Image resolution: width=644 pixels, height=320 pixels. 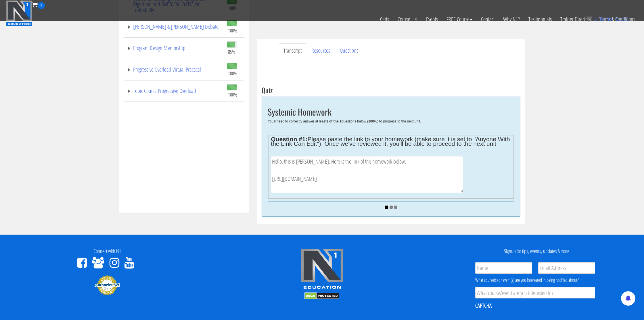 What do you see at coordinates (322, 270) in the screenshot?
I see `img: n1-edu-logo` at bounding box center [322, 270].